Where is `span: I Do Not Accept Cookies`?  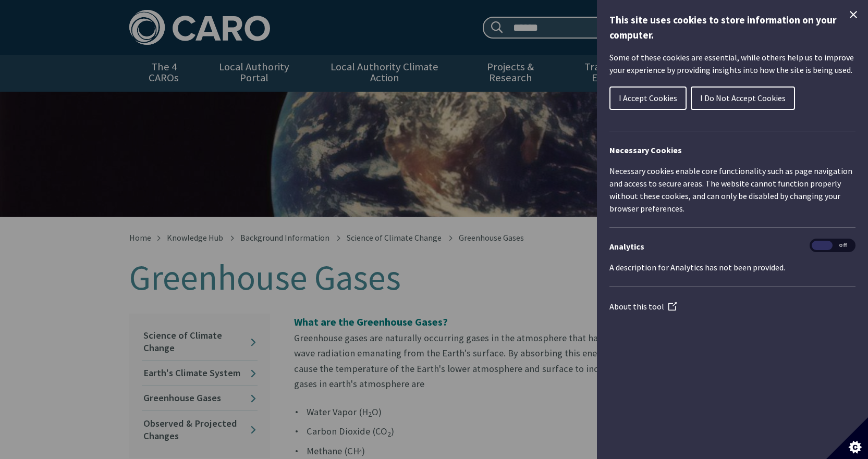 span: I Do Not Accept Cookies is located at coordinates (743, 98).